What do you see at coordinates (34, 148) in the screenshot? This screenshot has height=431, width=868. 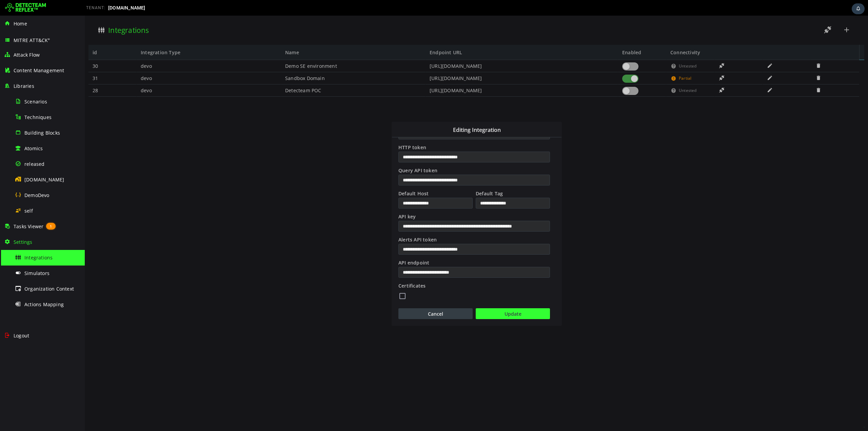 I see `span: Atomics` at bounding box center [34, 148].